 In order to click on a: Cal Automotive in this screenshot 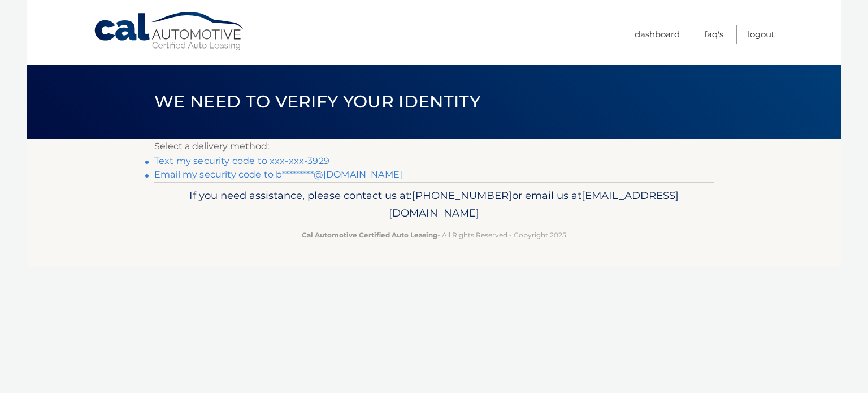, I will do `click(169, 31)`.